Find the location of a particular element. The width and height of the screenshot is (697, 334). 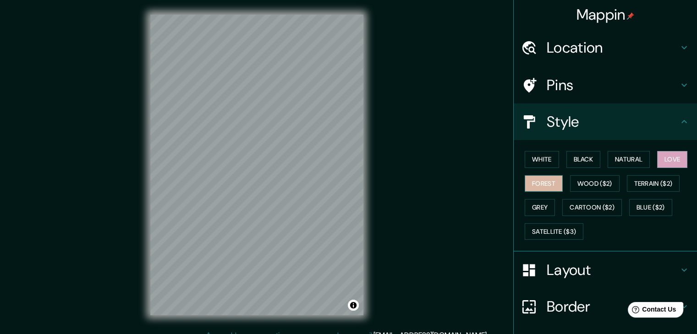

button: Toggle attribution is located at coordinates (353, 306).